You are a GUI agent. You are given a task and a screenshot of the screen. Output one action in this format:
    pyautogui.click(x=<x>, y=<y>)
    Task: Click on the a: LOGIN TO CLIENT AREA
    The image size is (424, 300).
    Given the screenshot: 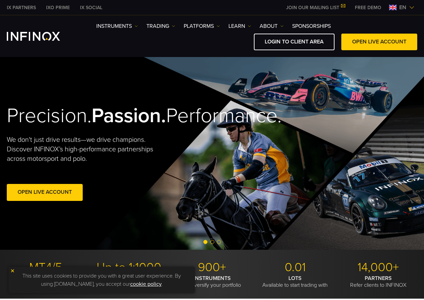 What is the action you would take?
    pyautogui.click(x=295, y=42)
    